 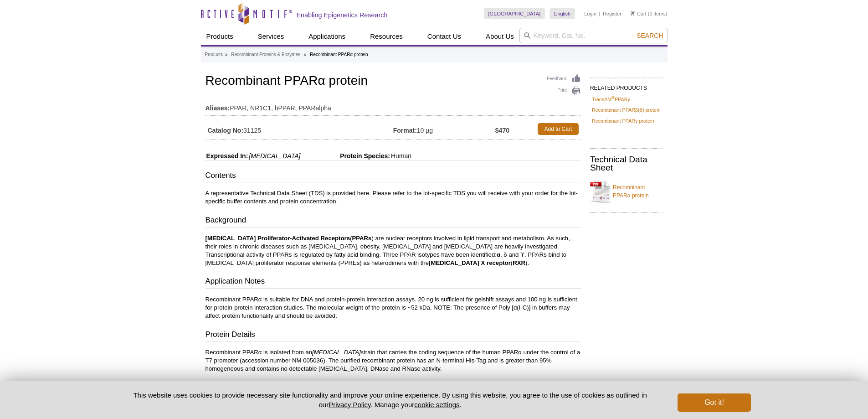 What do you see at coordinates (393, 251) in the screenshot?
I see `p: ( ) are nuclear receptors involved in lipid transport and metabolism. As such, their roles in chr...` at bounding box center [393, 251].